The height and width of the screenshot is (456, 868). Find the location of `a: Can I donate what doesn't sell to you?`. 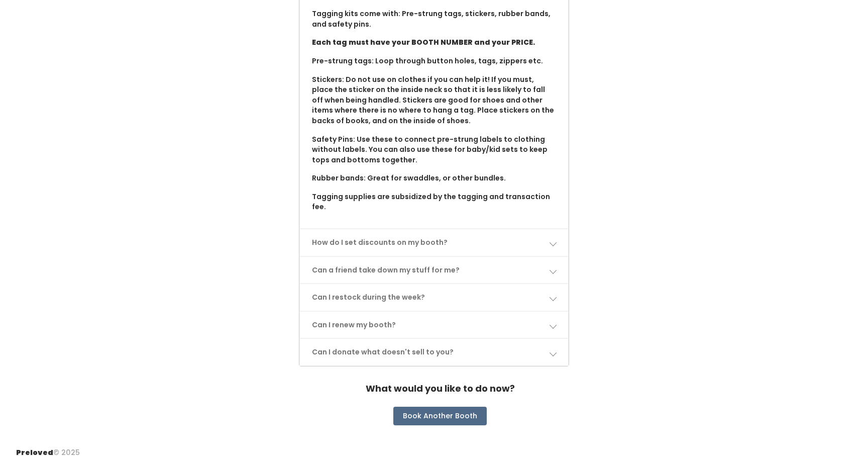

a: Can I donate what doesn't sell to you? is located at coordinates (434, 352).